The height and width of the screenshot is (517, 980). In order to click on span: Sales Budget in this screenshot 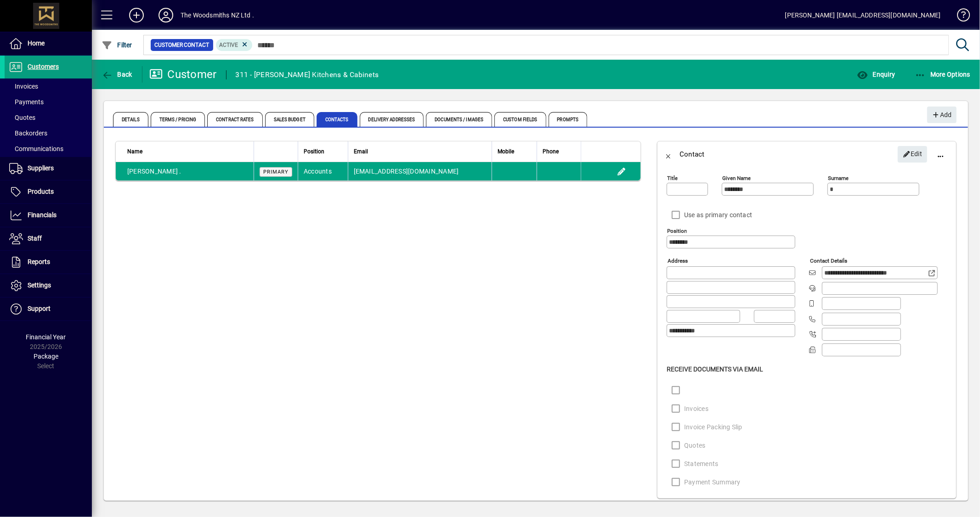, I will do `click(290, 119)`.